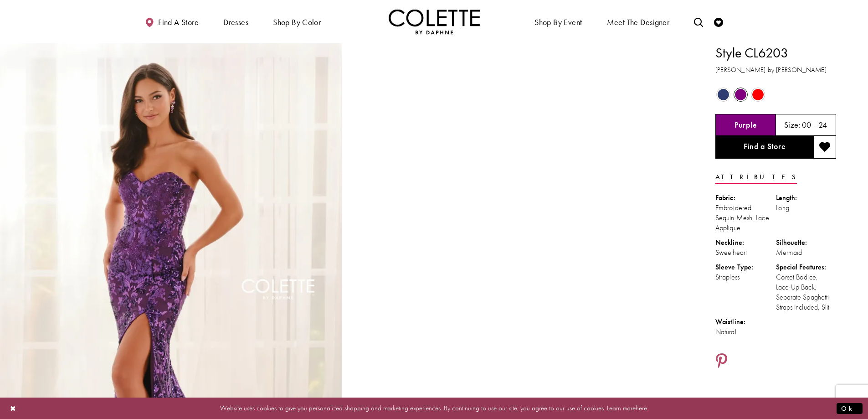  I want to click on div: Neckline:, so click(745, 243).